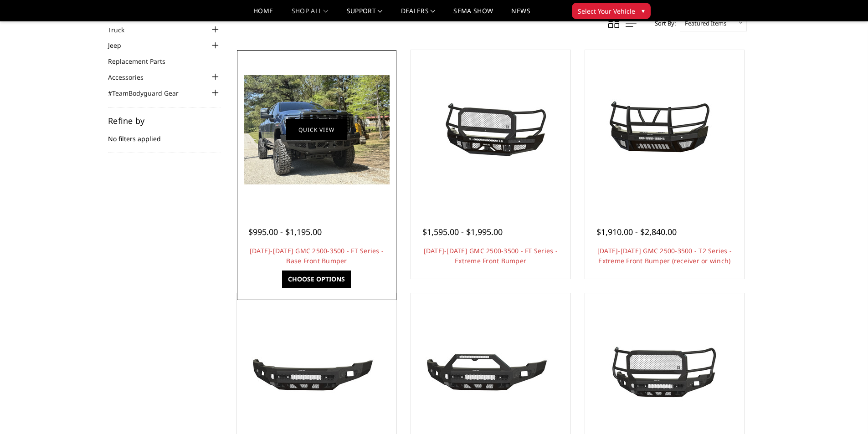  What do you see at coordinates (665, 130) in the screenshot?
I see `a: 2024-2025 GMC 2500-3500 - T2 Series - Extreme Front Bumper (receiver or winch) 2024-2025 GMC 2500...` at bounding box center [665, 130].